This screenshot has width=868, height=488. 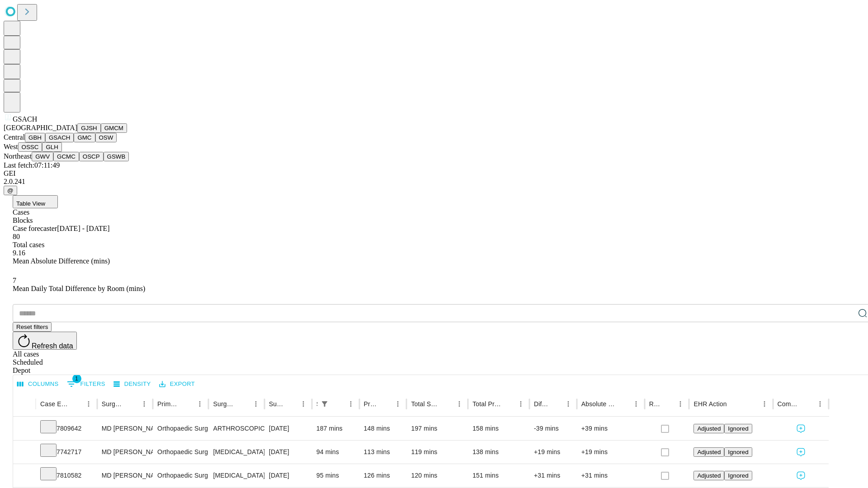 What do you see at coordinates (32, 165) in the screenshot?
I see `span: Last fetch: 07:11:49` at bounding box center [32, 165].